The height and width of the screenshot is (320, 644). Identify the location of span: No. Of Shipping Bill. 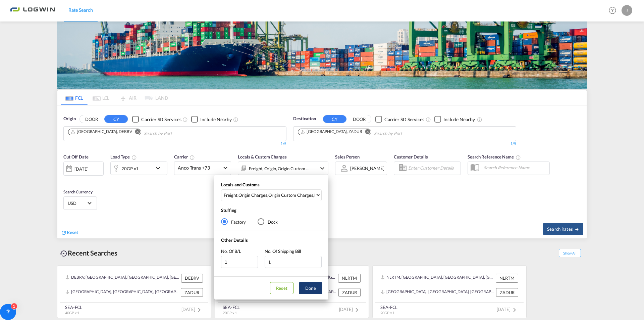
(283, 251).